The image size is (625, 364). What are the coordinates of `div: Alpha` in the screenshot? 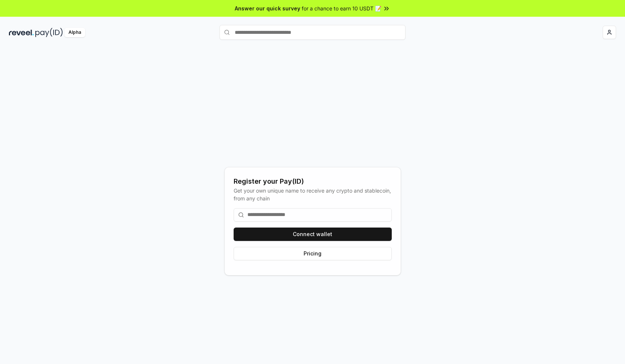 It's located at (75, 33).